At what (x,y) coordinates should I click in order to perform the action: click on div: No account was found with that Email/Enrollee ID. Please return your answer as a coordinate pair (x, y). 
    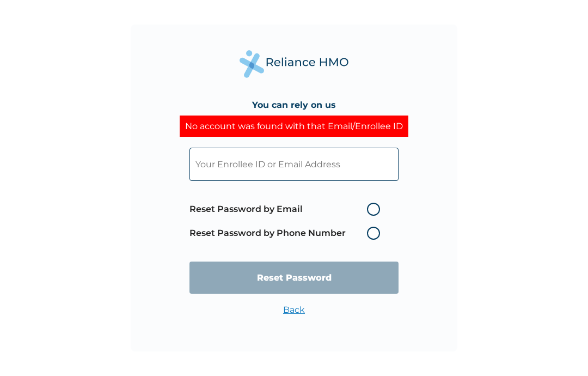
    Looking at the image, I should click on (294, 126).